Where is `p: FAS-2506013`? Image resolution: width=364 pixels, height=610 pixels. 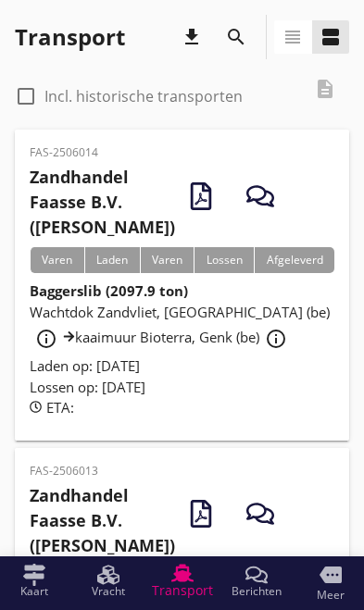
p: FAS-2506013 is located at coordinates (102, 472).